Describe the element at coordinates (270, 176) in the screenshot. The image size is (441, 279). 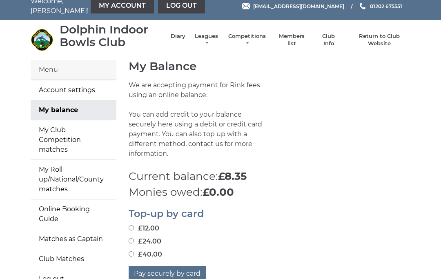
I see `p: Current balance:` at that location.